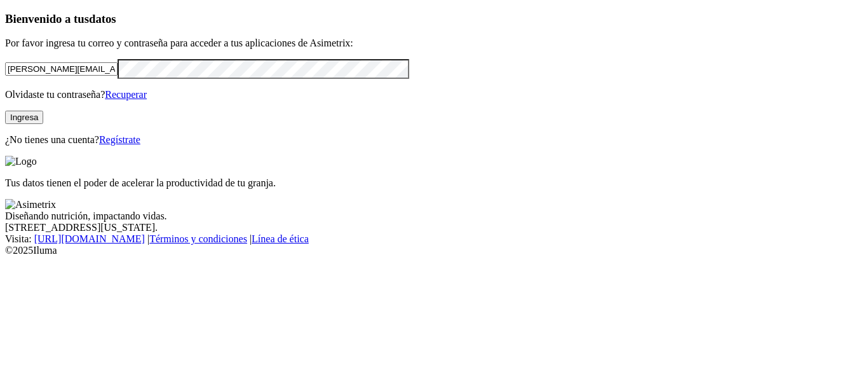  What do you see at coordinates (103, 18) in the screenshot?
I see `span: datos` at bounding box center [103, 18].